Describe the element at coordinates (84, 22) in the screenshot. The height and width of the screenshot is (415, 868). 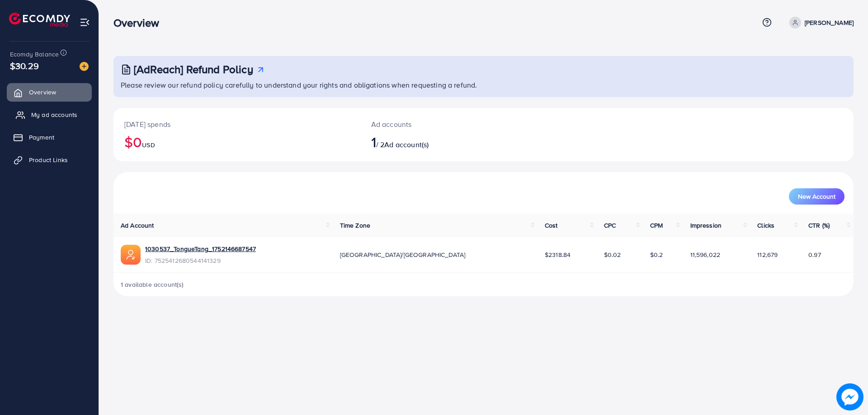
I see `img: menu` at that location.